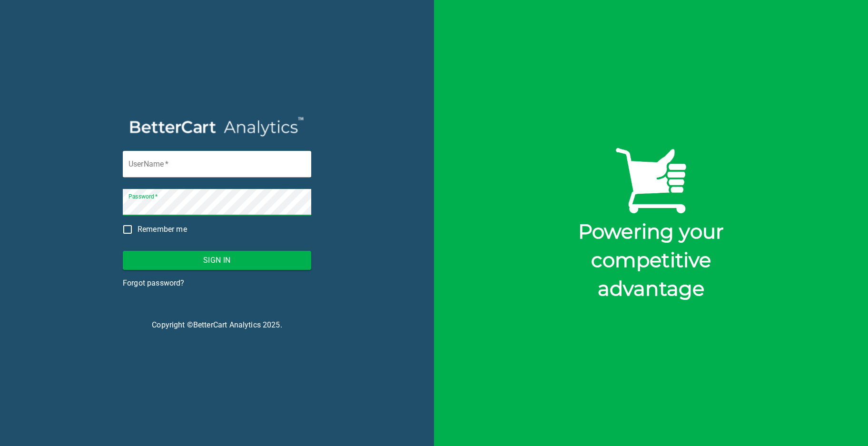  What do you see at coordinates (651, 181) in the screenshot?
I see `img: BetterCart` at bounding box center [651, 181].